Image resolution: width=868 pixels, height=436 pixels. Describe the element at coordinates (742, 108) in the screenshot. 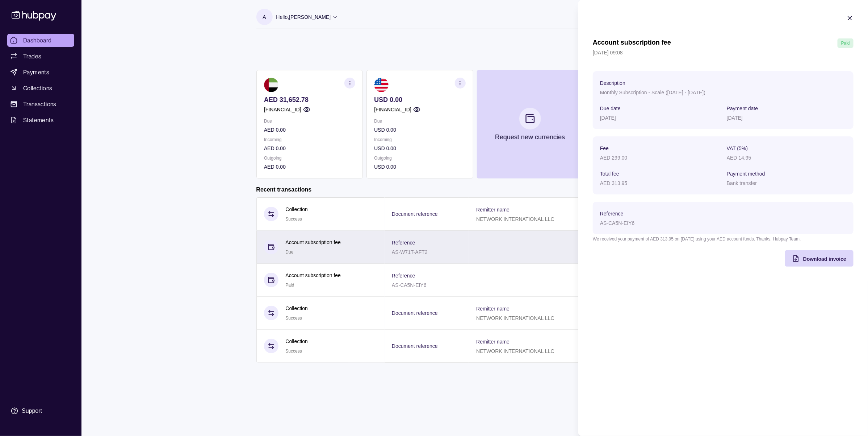

I see `p: Payment date` at that location.